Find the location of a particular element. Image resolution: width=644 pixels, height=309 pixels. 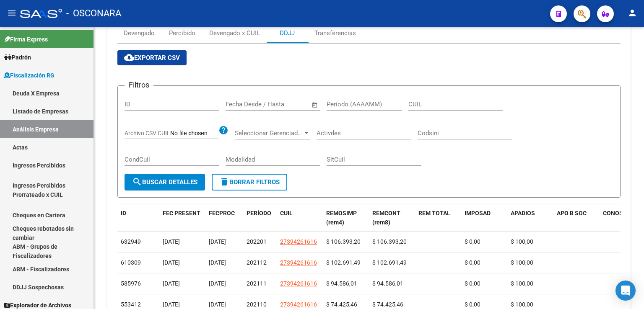

mat-icon: help is located at coordinates (223, 130).